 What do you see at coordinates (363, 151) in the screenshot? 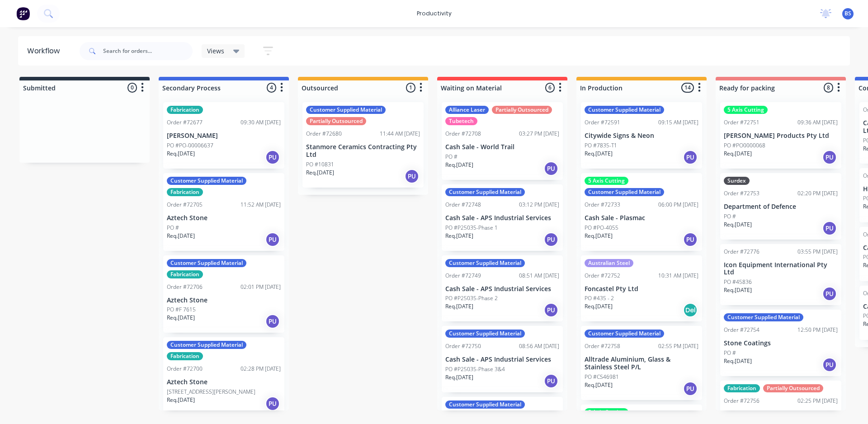
I see `p: Stanmore Ceramics Contracting Pty Ltd` at bounding box center [363, 151].